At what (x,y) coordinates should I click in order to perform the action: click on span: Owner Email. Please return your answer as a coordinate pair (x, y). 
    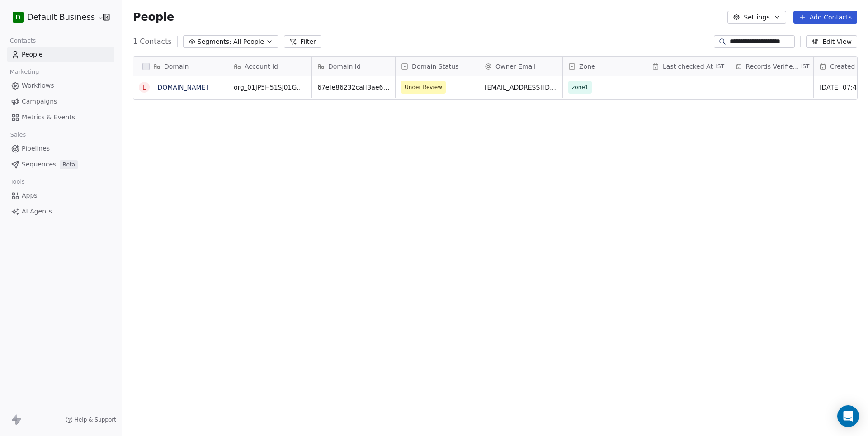
    Looking at the image, I should click on (515, 67).